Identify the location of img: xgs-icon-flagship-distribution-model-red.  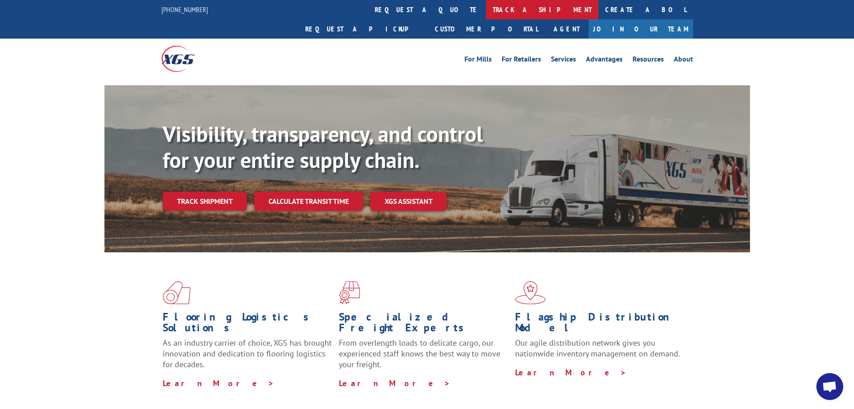
(531, 292).